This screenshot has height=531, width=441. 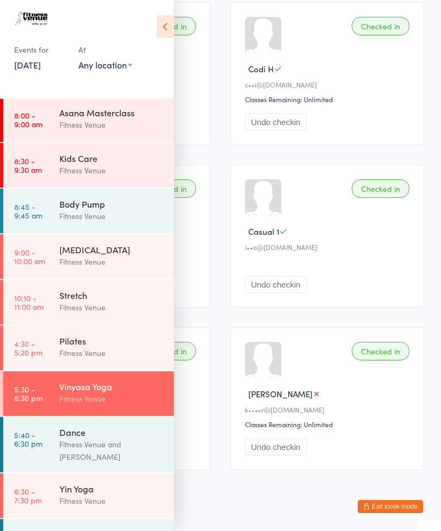 What do you see at coordinates (28, 496) in the screenshot?
I see `time: 6:30 - 7:30 pm` at bounding box center [28, 496].